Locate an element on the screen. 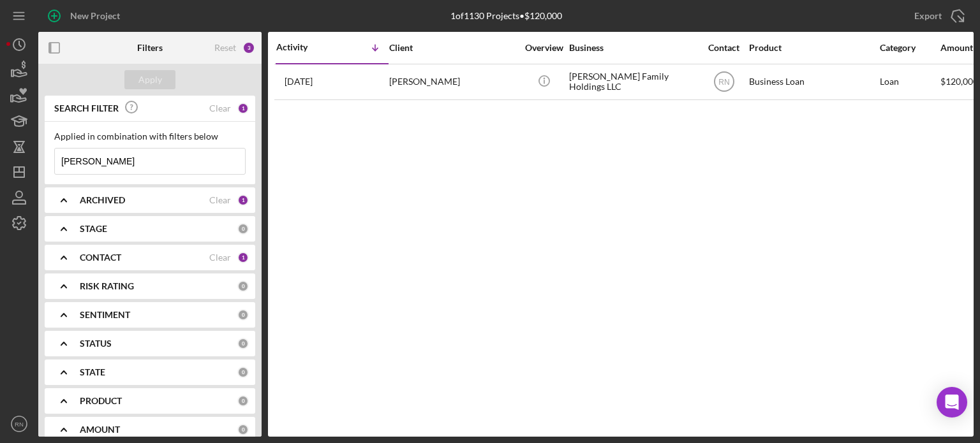  div: Export is located at coordinates (927, 16).